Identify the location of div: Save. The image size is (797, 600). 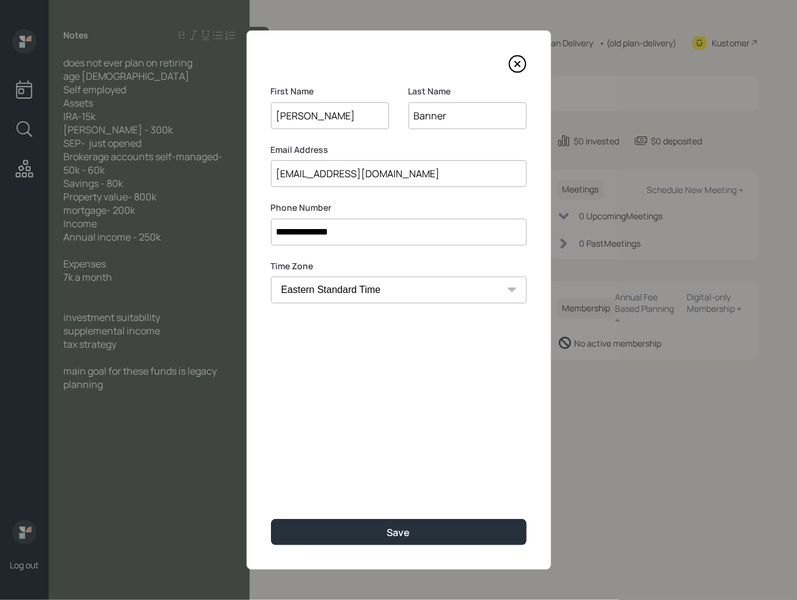
(399, 532).